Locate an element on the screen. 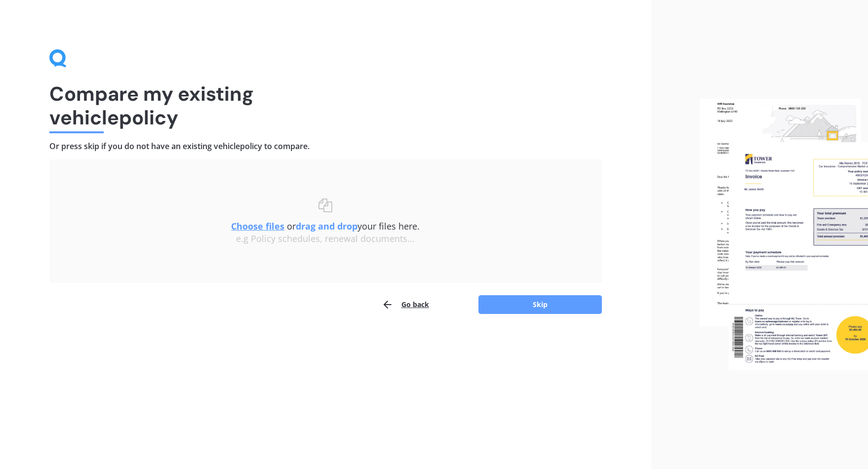 Image resolution: width=868 pixels, height=469 pixels. button: Go back is located at coordinates (405, 305).